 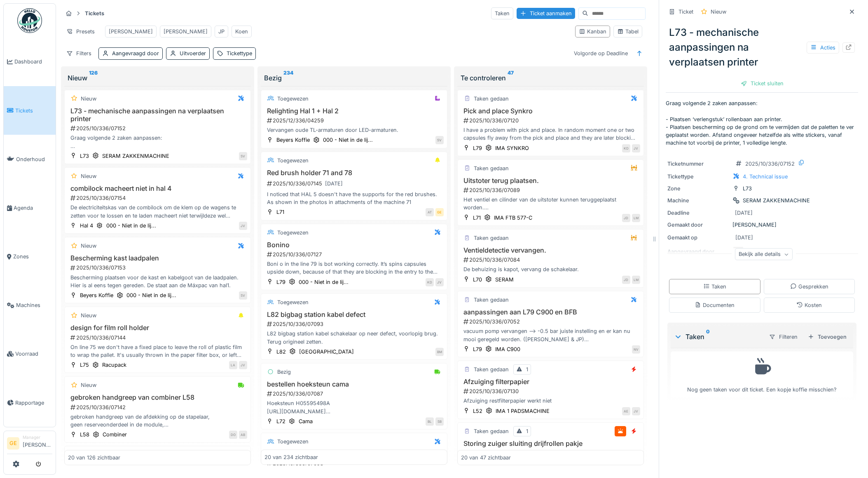 I want to click on div: vacuum pomp vervangen --> -0.5 bar juiste instelling en er kan nu mooi geregeld worden. ([PERSON_..., so click(x=551, y=335).